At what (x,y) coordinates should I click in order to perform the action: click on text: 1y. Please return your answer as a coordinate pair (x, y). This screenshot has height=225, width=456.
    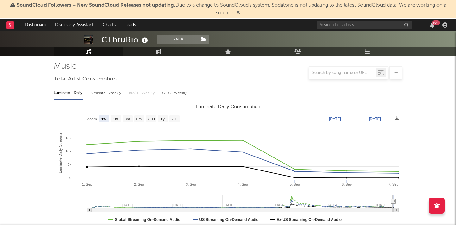
    Looking at the image, I should click on (162, 119).